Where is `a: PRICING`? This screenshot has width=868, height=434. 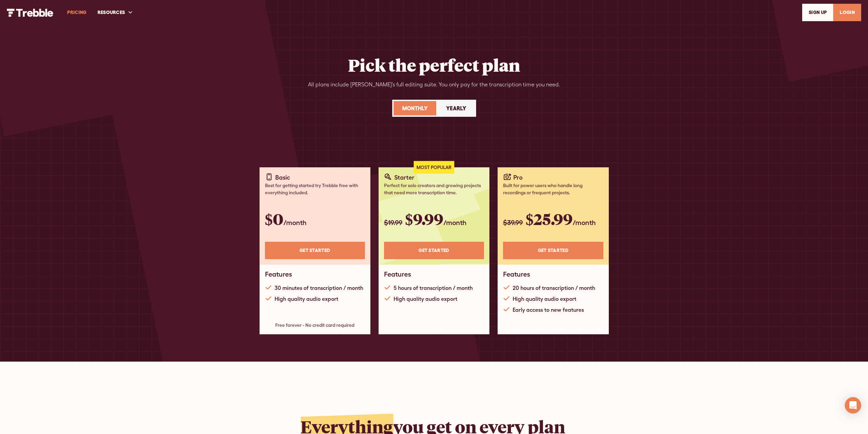 a: PRICING is located at coordinates (77, 13).